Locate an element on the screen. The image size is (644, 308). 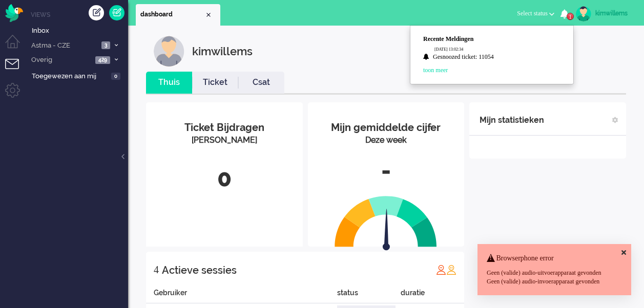
div: status is located at coordinates (369, 295).